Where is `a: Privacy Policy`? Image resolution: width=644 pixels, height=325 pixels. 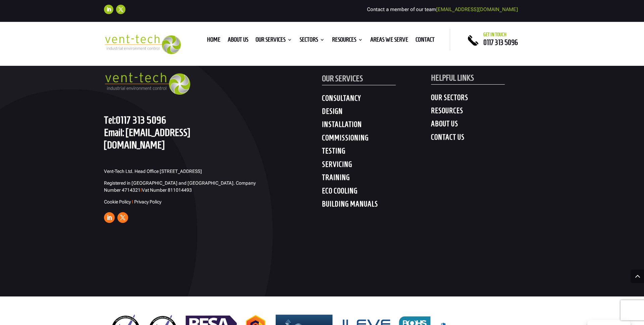 a: Privacy Policy is located at coordinates (148, 202).